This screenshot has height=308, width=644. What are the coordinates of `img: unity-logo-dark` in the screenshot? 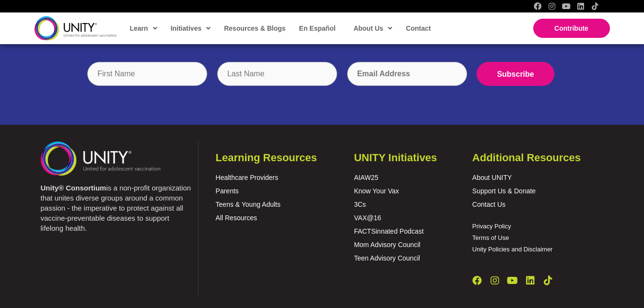 It's located at (76, 28).